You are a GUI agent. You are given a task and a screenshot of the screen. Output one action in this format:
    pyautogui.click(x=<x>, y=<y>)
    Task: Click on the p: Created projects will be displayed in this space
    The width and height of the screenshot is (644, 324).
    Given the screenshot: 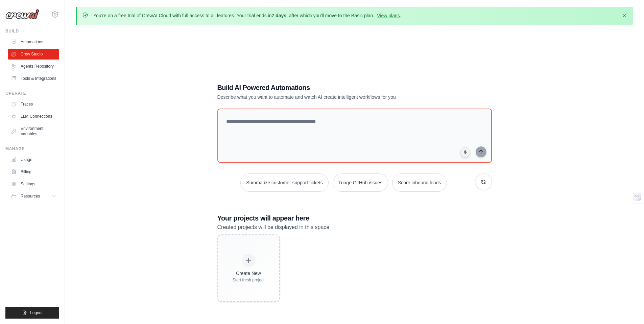 What is the action you would take?
    pyautogui.click(x=355, y=228)
    